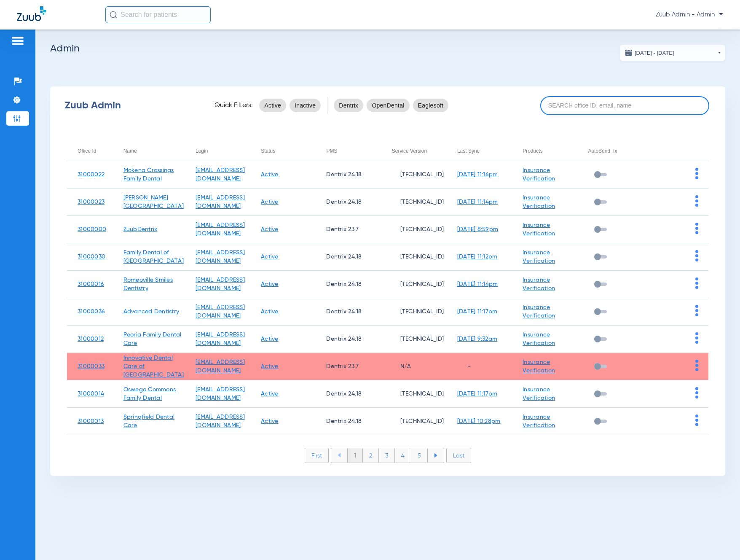  Describe the element at coordinates (414, 366) in the screenshot. I see `td: N/A` at that location.